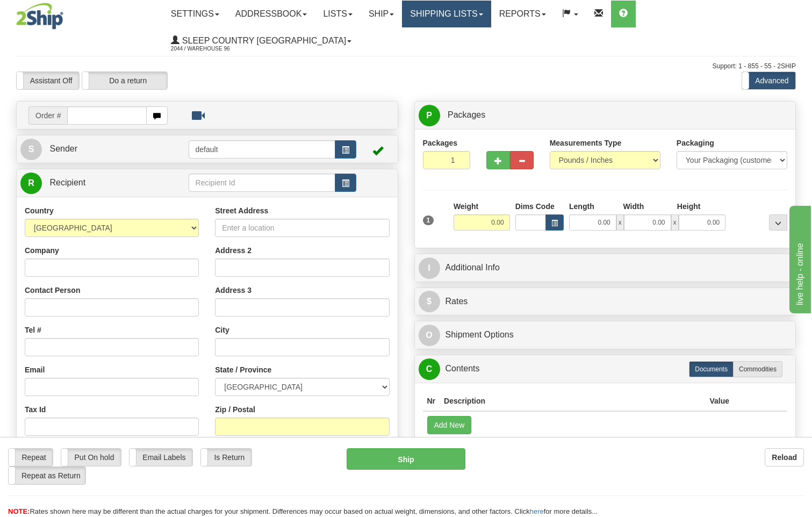  What do you see at coordinates (243, 370) in the screenshot?
I see `label: State / Province` at bounding box center [243, 370].